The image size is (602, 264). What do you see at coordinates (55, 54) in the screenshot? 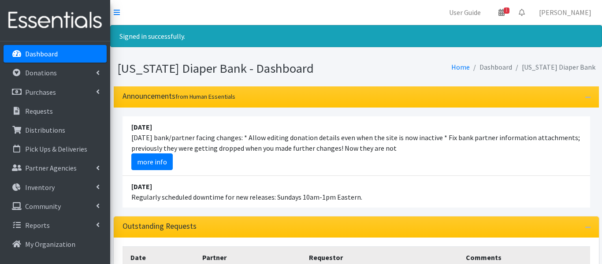
I see `a: Dashboard` at bounding box center [55, 54].